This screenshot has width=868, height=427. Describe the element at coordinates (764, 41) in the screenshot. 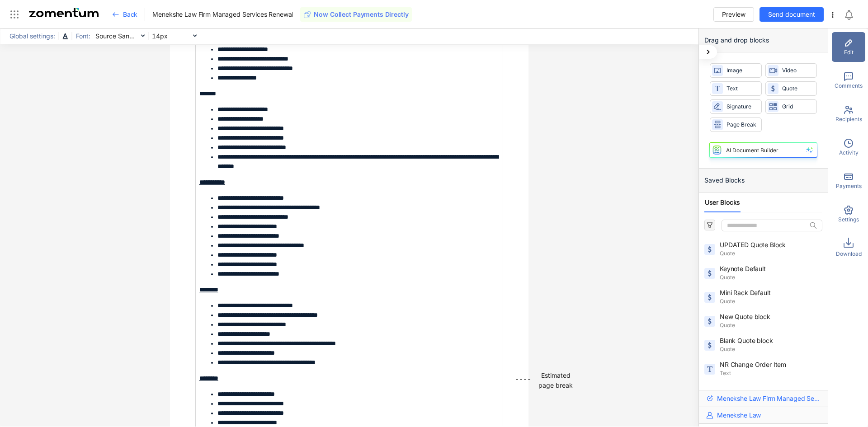

I see `div: Drag and drop blocks` at that location.